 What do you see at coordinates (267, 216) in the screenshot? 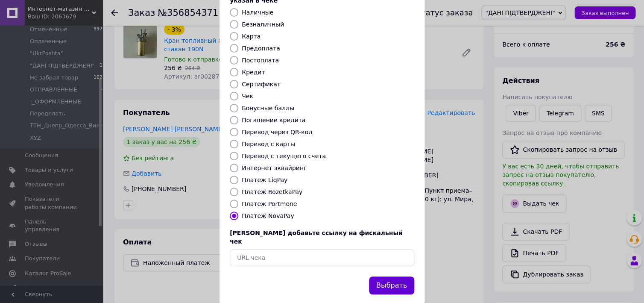
I see `label: Платеж NovaPay` at bounding box center [267, 216].